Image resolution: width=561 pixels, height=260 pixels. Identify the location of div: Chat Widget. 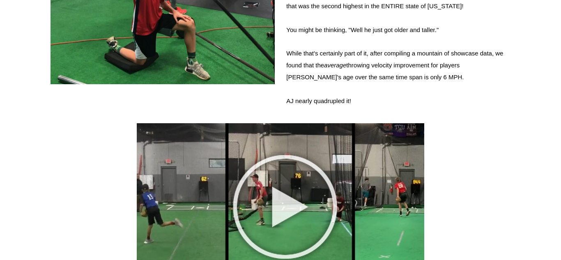
(541, 240).